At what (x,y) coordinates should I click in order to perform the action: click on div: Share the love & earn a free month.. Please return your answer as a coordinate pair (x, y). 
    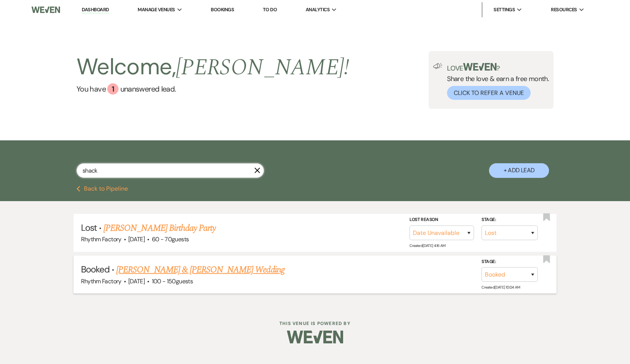
    Looking at the image, I should click on (496, 81).